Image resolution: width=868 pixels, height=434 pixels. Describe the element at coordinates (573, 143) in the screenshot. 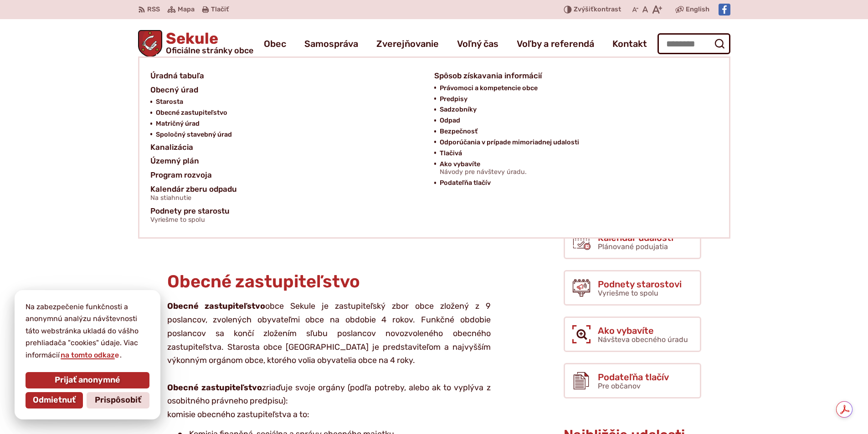

I see `a: Odporúčania v prípade mimoriadnej udalosti` at that location.